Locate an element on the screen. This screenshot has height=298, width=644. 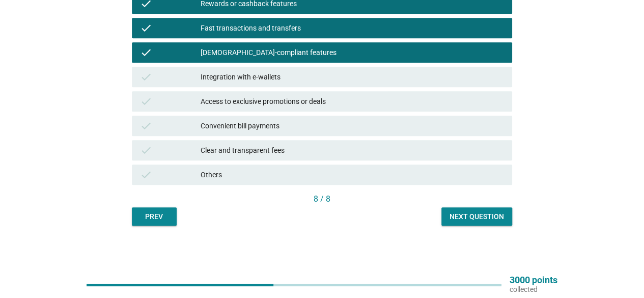
div: Clear and transparent fees is located at coordinates (352, 150).